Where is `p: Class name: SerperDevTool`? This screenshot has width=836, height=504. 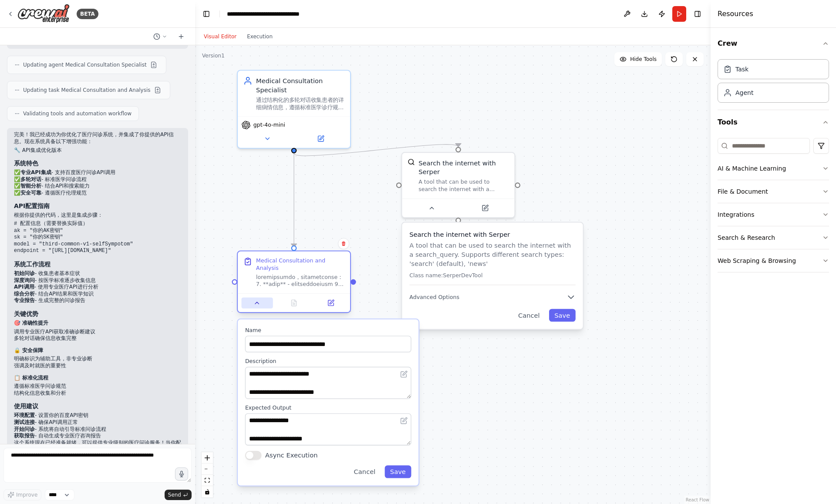
p: Class name: SerperDevTool is located at coordinates (492, 275).